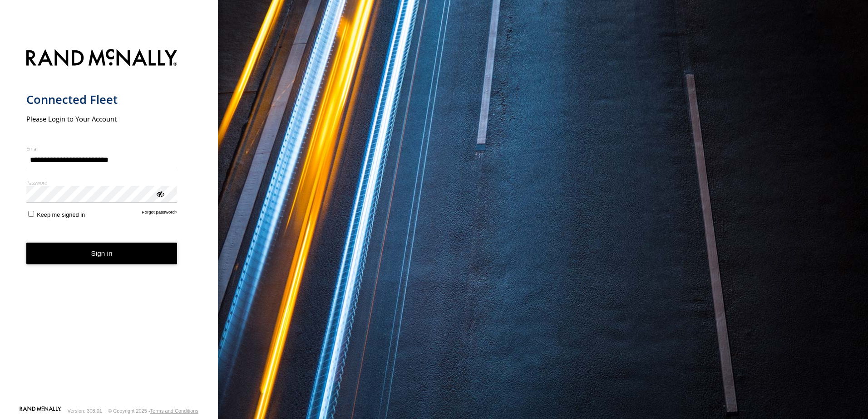 Image resolution: width=868 pixels, height=419 pixels. Describe the element at coordinates (160, 194) in the screenshot. I see `div: ViewPassword` at that location.